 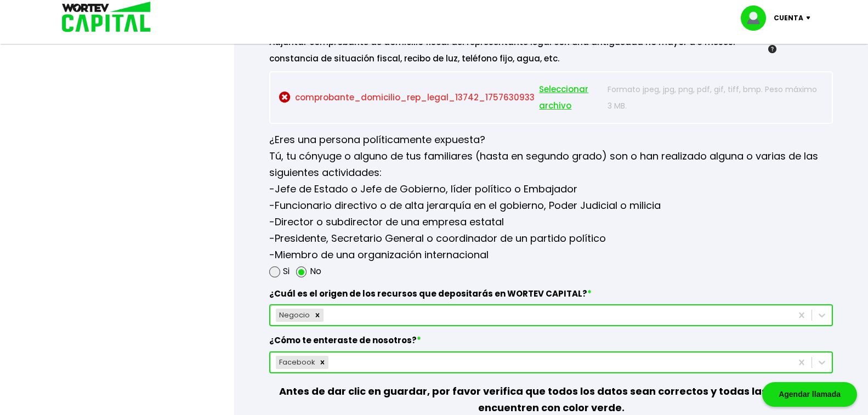 What do you see at coordinates (286, 272) in the screenshot?
I see `label: Si` at bounding box center [286, 272].